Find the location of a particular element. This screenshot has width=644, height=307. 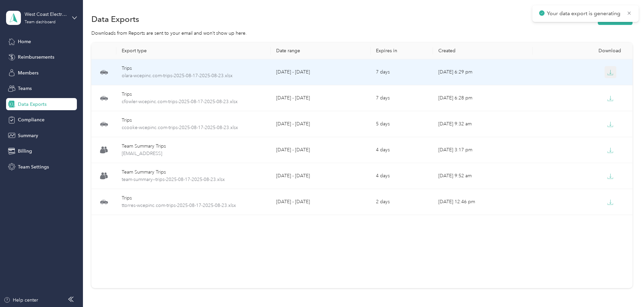

span: Summary is located at coordinates (28, 136).